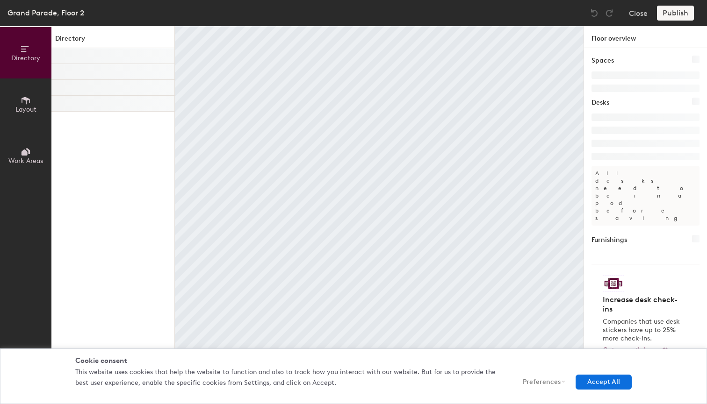 The height and width of the screenshot is (404, 707). Describe the element at coordinates (353, 361) in the screenshot. I see `div: Cookie consent` at that location.